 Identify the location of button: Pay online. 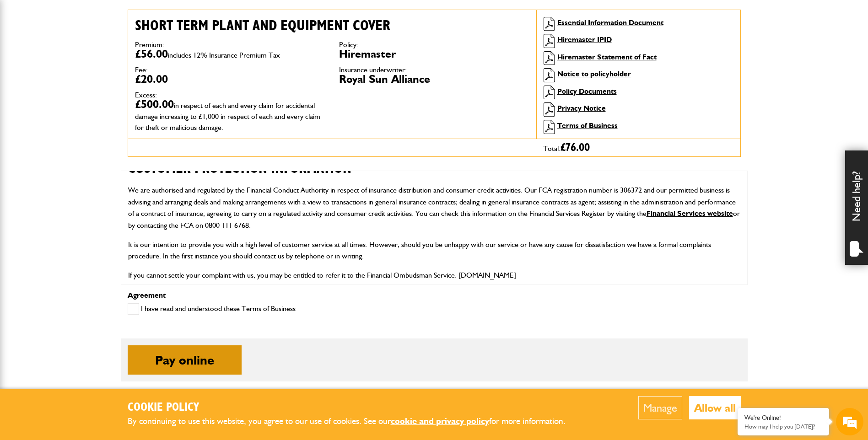
(184, 360).